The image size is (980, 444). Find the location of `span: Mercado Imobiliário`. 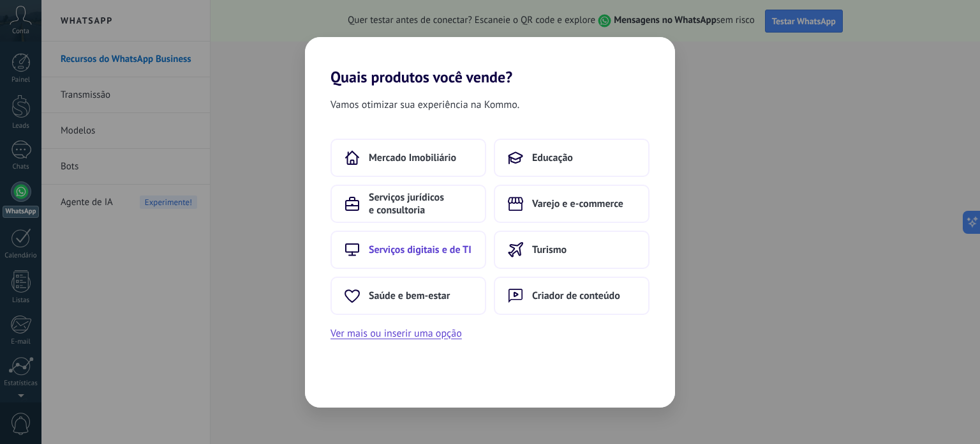

span: Mercado Imobiliário is located at coordinates (412, 157).